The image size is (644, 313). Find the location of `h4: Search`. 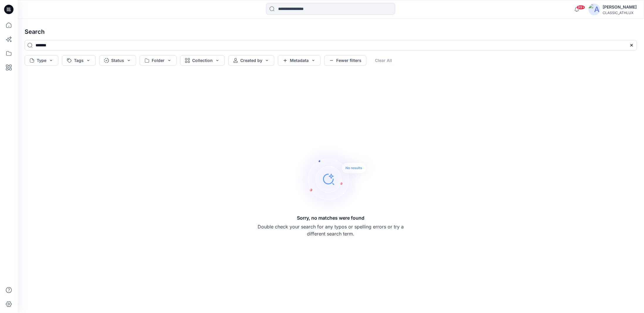

h4: Search is located at coordinates (330, 32).